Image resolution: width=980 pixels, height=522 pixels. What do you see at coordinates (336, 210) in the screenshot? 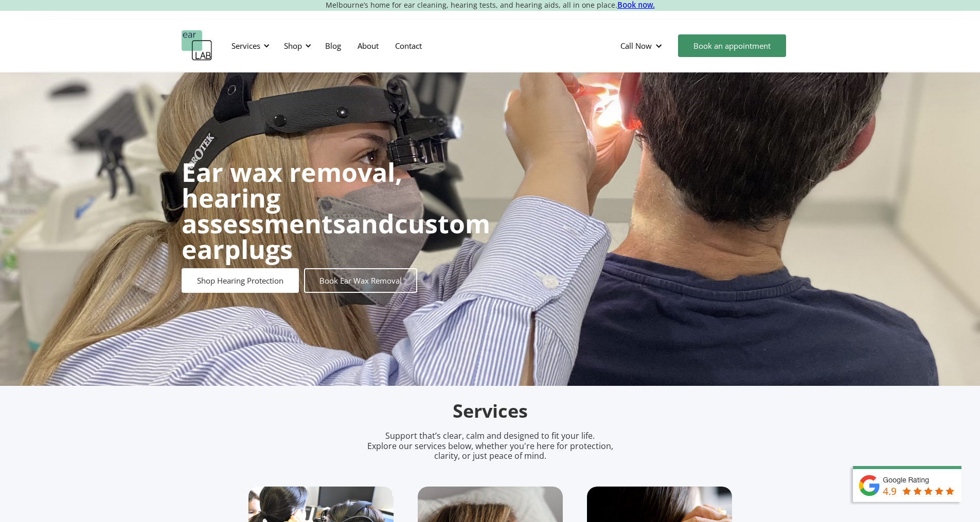
I see `h1: and` at bounding box center [336, 210].